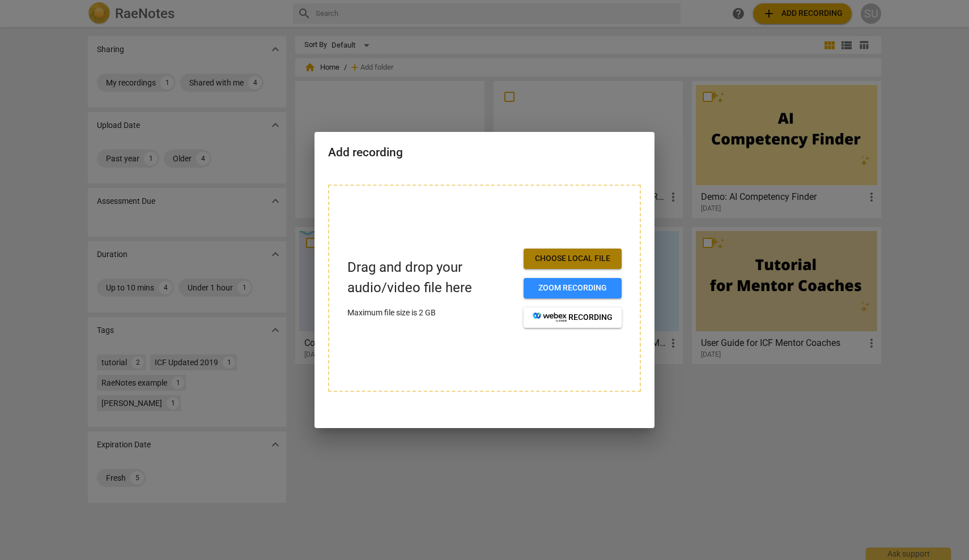 This screenshot has height=560, width=969. What do you see at coordinates (572, 317) in the screenshot?
I see `button: recording` at bounding box center [572, 317].